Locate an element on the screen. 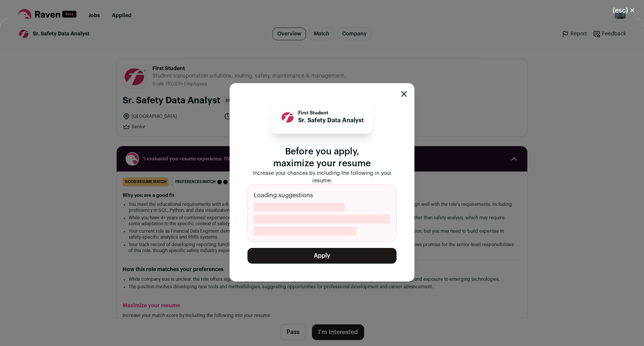  p: Before you apply, maximize your resume is located at coordinates (322, 157).